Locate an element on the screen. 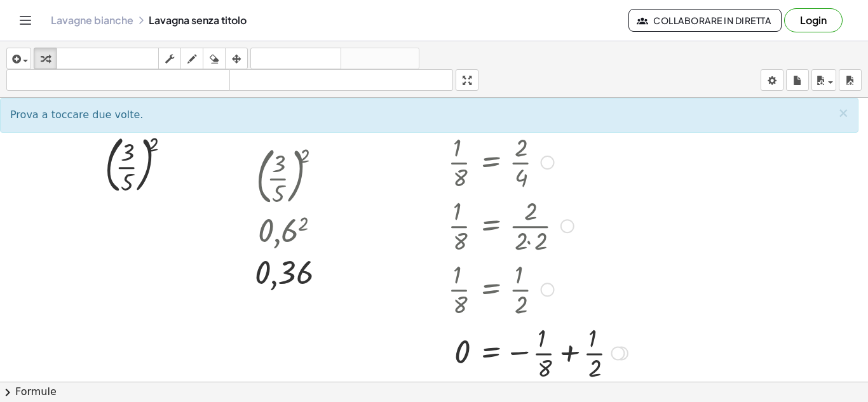 The width and height of the screenshot is (868, 402). button: Login is located at coordinates (814, 20).